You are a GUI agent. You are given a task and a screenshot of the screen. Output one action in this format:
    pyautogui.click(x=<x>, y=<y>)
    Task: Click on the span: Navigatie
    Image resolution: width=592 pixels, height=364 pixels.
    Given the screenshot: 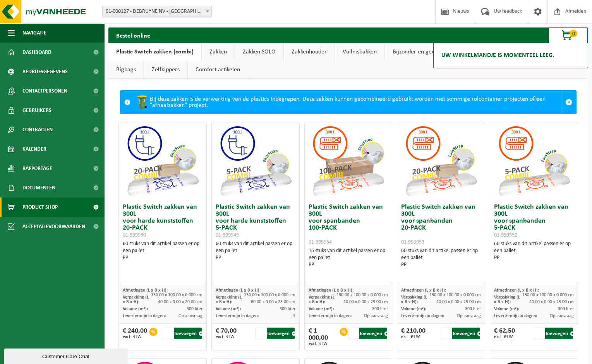 What is the action you would take?
    pyautogui.click(x=35, y=33)
    